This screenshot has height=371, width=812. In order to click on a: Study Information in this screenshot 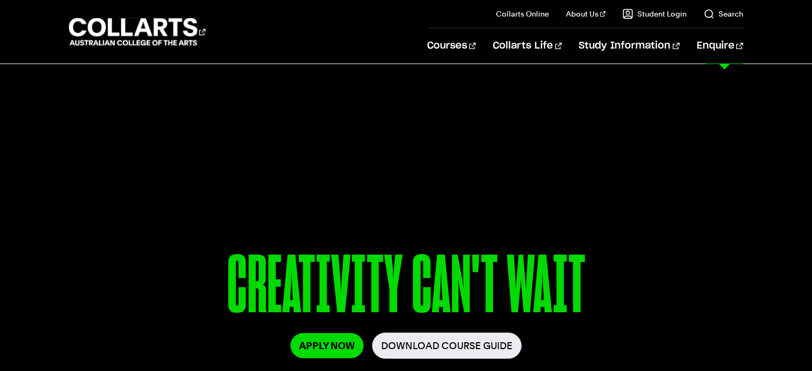, I will do `click(629, 46)`.